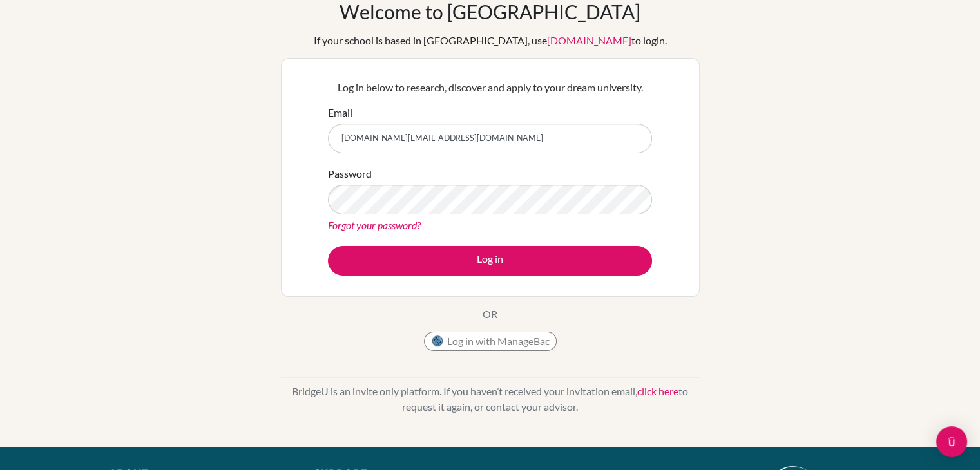 Image resolution: width=980 pixels, height=470 pixels. What do you see at coordinates (350, 174) in the screenshot?
I see `label: Password` at bounding box center [350, 174].